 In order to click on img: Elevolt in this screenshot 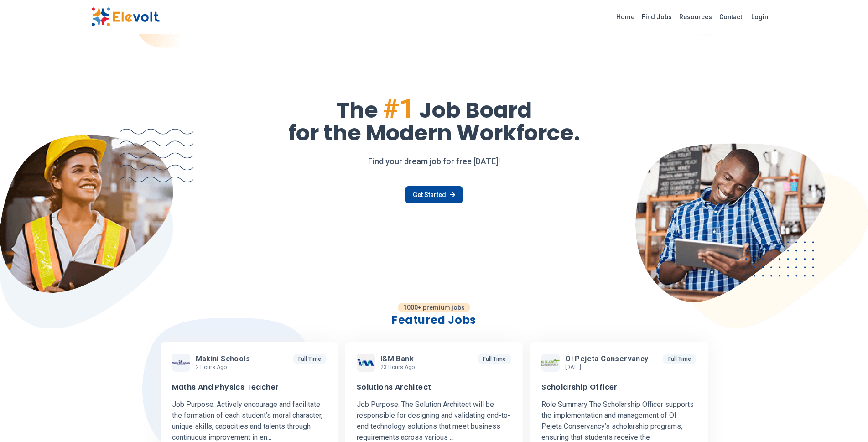, I will do `click(125, 17)`.